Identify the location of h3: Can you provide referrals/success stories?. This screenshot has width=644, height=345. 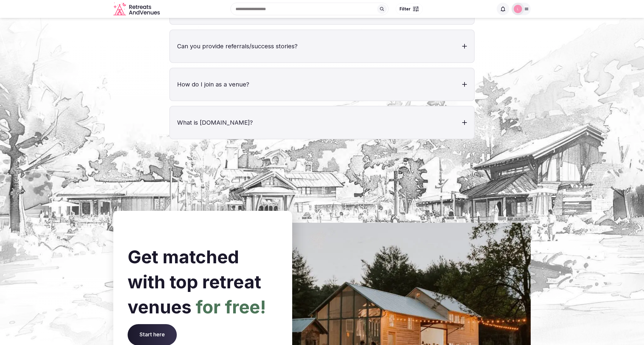
(322, 46).